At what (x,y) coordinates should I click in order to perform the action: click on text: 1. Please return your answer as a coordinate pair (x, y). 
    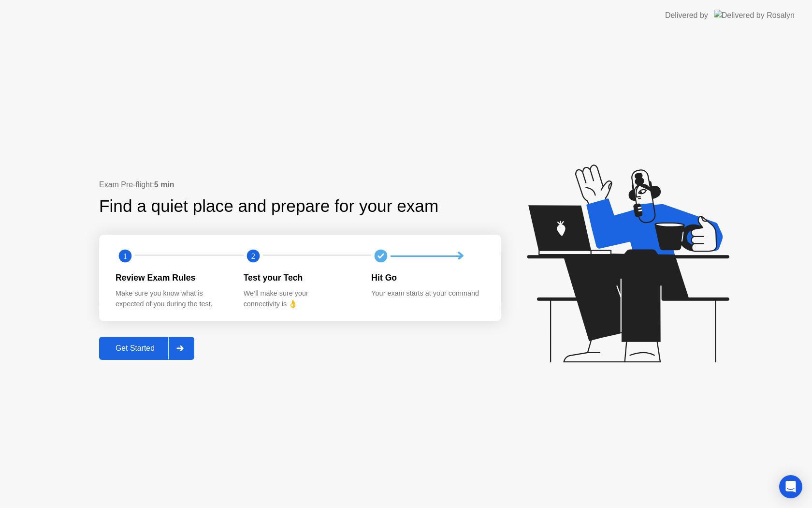
    Looking at the image, I should click on (125, 256).